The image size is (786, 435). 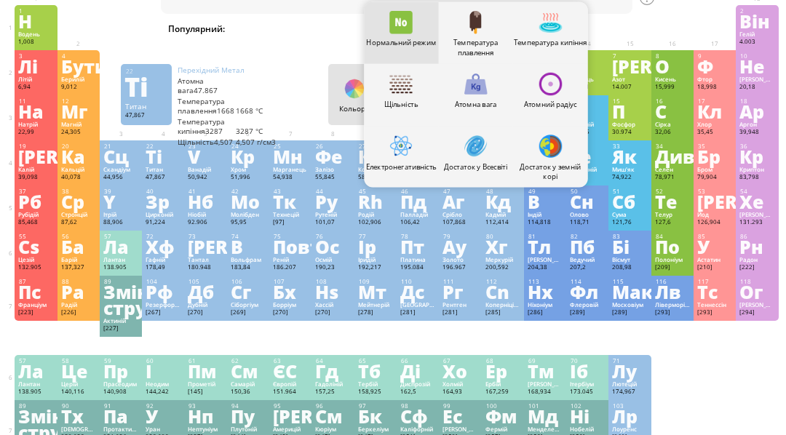 What do you see at coordinates (376, 215) in the screenshot?
I see `div: Родій` at bounding box center [376, 215].